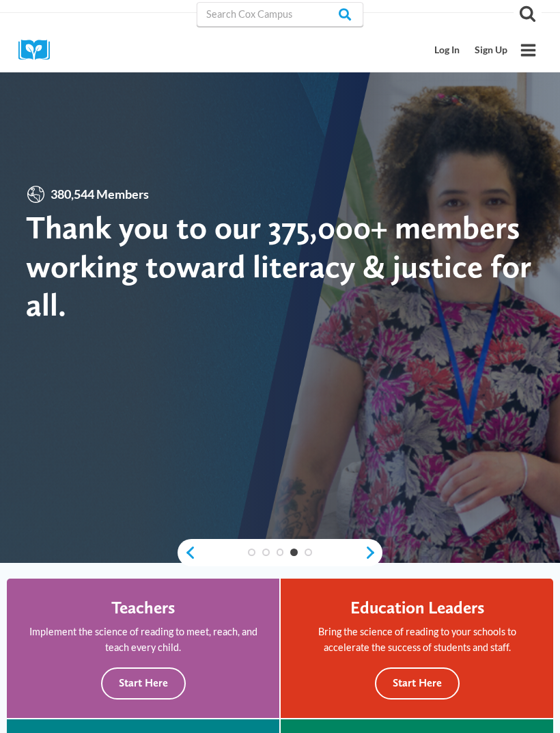 This screenshot has width=560, height=733. Describe the element at coordinates (472, 50) in the screenshot. I see `nav: Secondary Mobile Navigation` at that location.